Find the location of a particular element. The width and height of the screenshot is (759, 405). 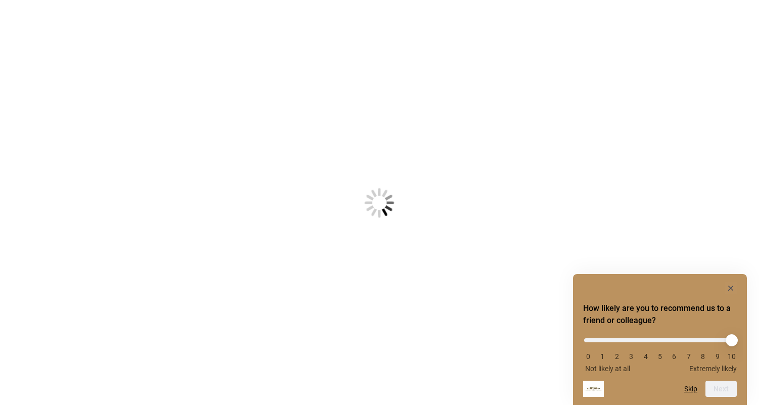

h2: How likely are you to recommend us to a friend or colleague? Select an option from 0 to 10, with ... is located at coordinates (660, 314).